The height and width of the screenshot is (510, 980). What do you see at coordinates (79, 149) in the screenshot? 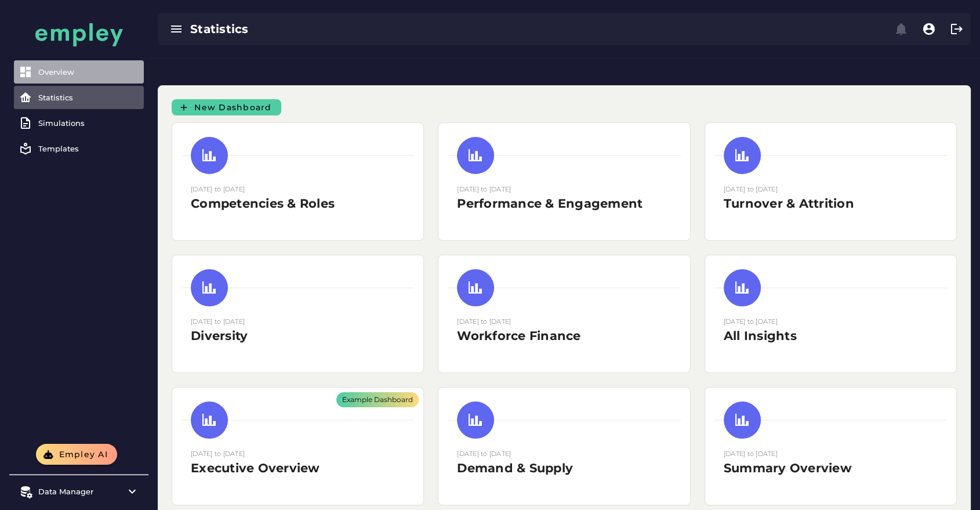
I see `a: Templates` at bounding box center [79, 149].